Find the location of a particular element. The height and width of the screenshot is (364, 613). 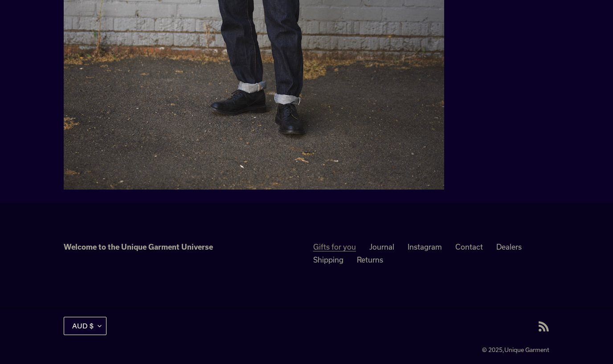

a: Unique Garment is located at coordinates (527, 350).